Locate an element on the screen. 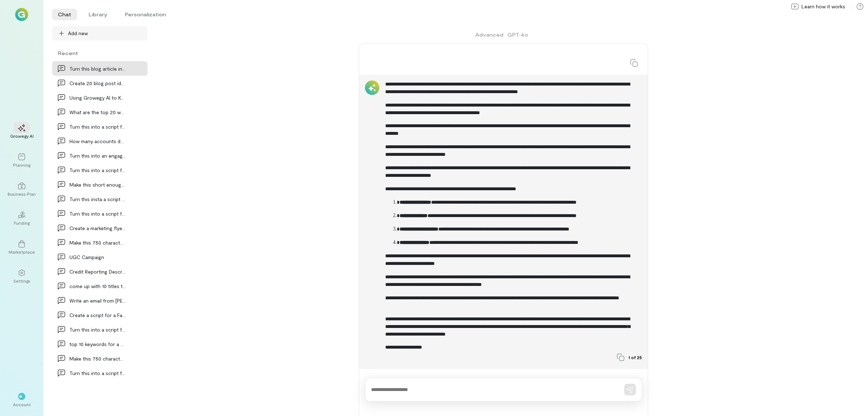 This screenshot has width=868, height=416. div: Make this short enough for a quarter page flyer:… is located at coordinates (98, 185).